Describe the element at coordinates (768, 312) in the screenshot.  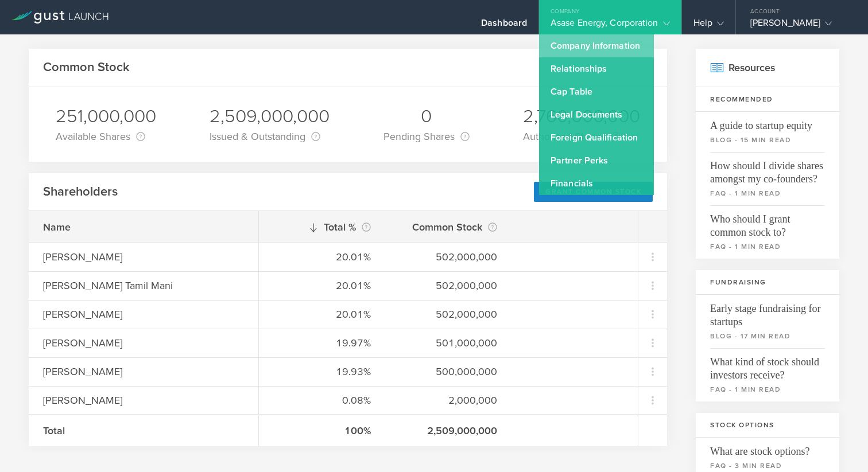
I see `span: Early stage fundraising for startups` at that location.